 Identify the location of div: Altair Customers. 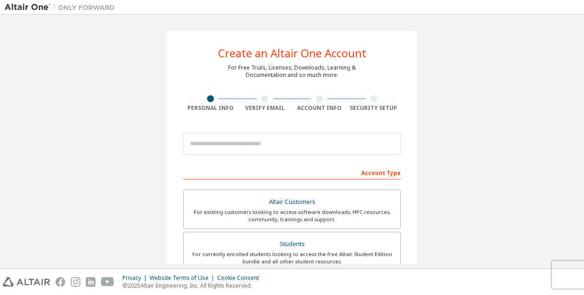
(292, 202).